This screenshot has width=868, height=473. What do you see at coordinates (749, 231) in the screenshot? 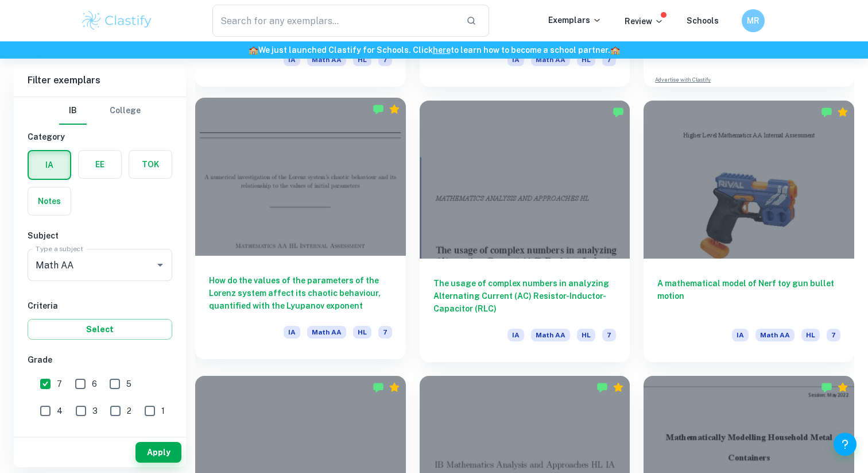
I see `a: A mathematical model of Nerf toy gun bullet motionIAMath AAHL7` at bounding box center [749, 231].